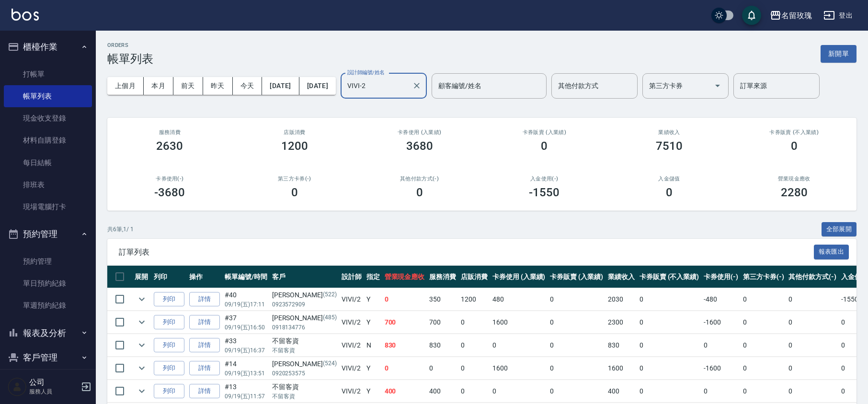  Describe the element at coordinates (752, 15) in the screenshot. I see `button: save` at that location.